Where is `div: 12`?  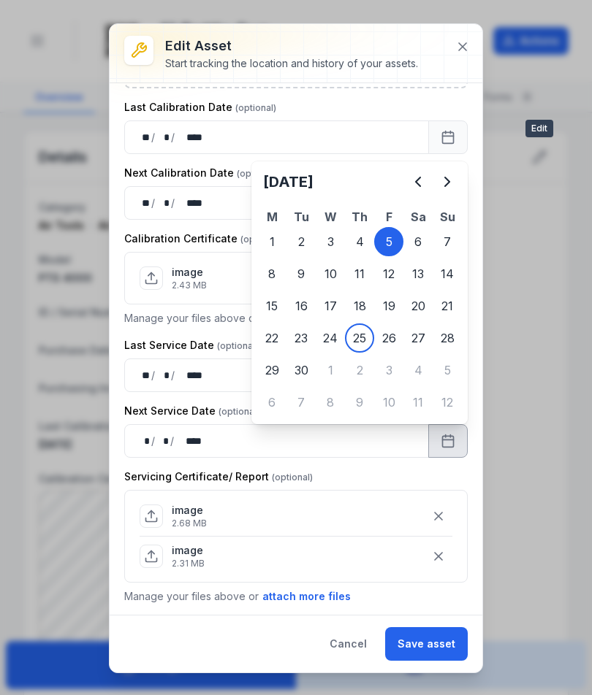
div: 12 is located at coordinates (447, 402).